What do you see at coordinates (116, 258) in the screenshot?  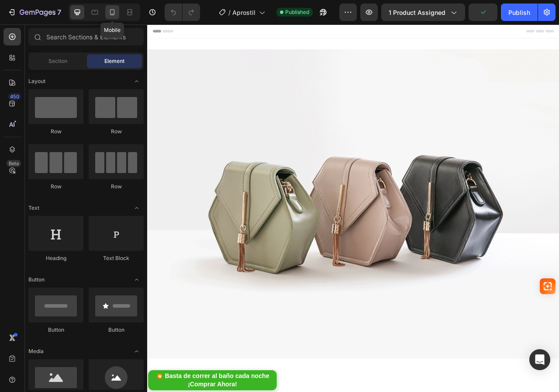 I see `div: Text Block` at bounding box center [116, 258].